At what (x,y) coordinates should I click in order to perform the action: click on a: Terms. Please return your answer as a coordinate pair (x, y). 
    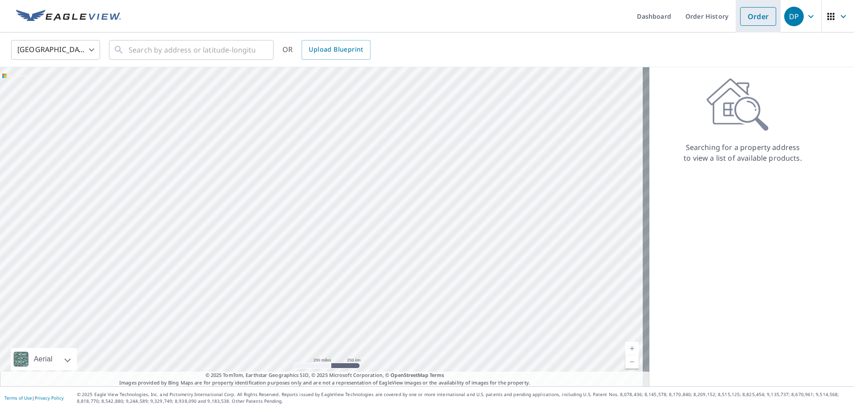
    Looking at the image, I should click on (437, 375).